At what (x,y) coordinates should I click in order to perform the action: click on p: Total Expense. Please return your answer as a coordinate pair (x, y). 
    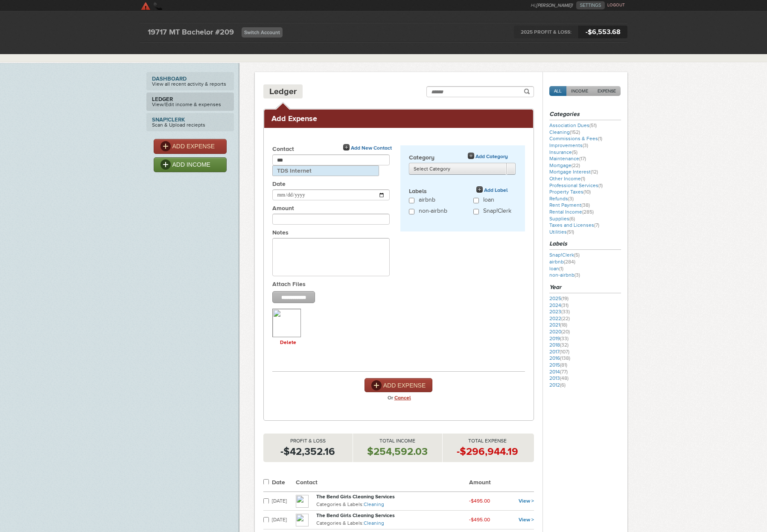
    Looking at the image, I should click on (487, 441).